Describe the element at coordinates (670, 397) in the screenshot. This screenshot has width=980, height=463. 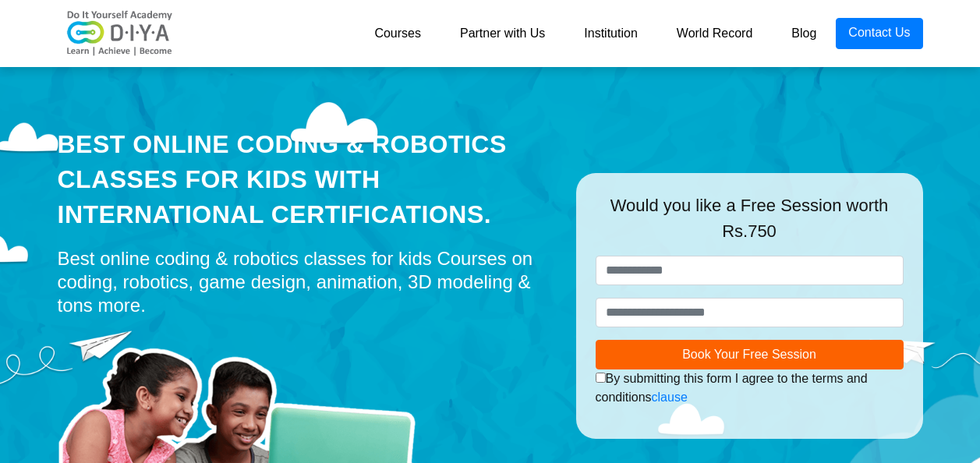
I see `a: clause` at that location.